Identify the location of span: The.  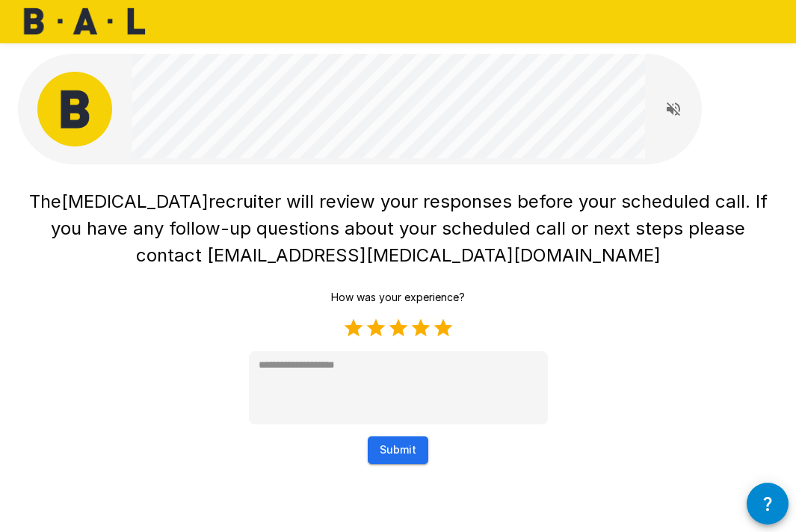
(45, 201).